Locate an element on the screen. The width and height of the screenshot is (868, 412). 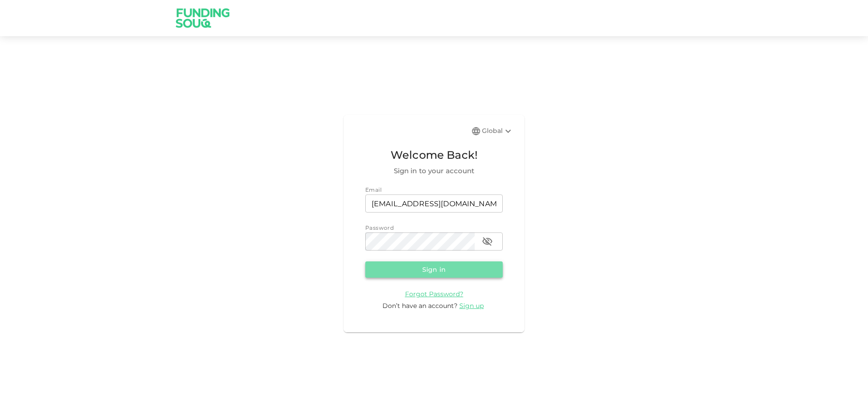
button: Sign in is located at coordinates (434, 269).